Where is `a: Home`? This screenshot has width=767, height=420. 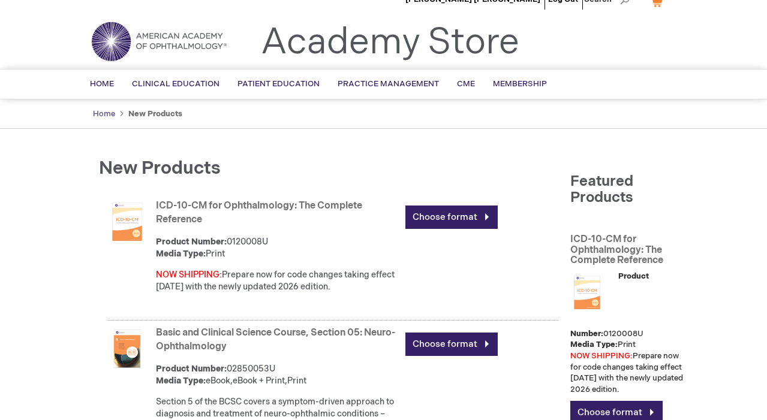 a: Home is located at coordinates (104, 114).